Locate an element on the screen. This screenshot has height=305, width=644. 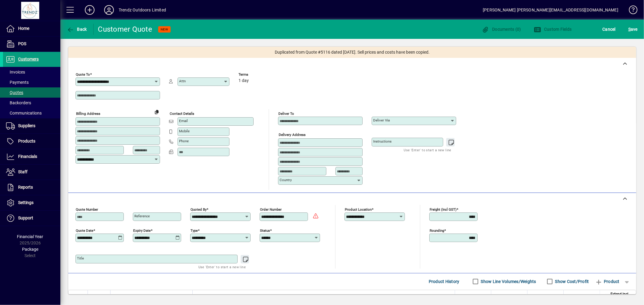
a: Financials is located at coordinates (32, 157).